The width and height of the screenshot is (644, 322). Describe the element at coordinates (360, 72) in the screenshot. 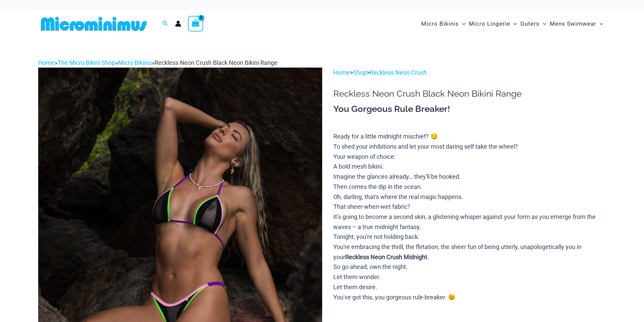

I see `a: Shop` at that location.